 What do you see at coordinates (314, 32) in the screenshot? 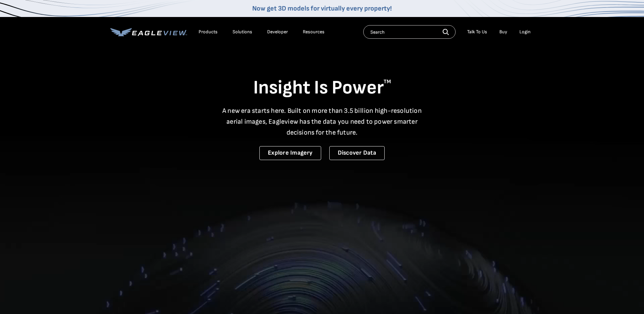
I see `div: Resources` at bounding box center [314, 32].